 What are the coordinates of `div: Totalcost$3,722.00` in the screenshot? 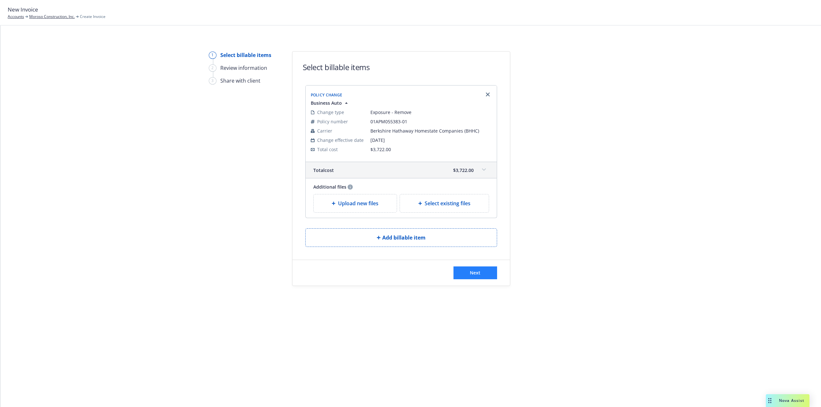 It's located at (401, 170).